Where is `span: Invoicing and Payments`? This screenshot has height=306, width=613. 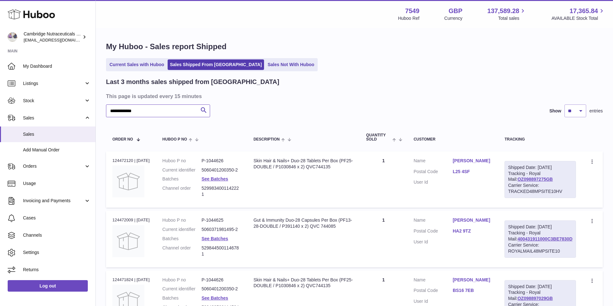 span: Invoicing and Payments is located at coordinates (53, 201).